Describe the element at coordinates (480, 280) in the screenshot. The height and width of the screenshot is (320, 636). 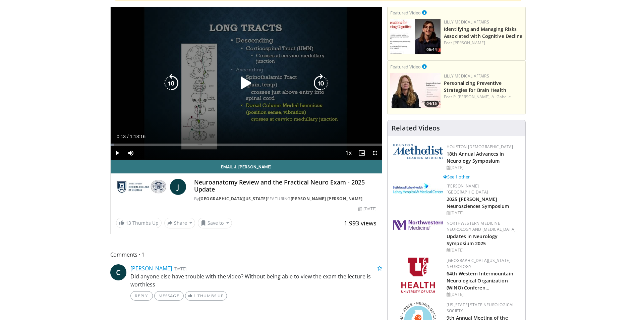
I see `a: 64th Western Intermountain Neurological Organization (WINO) Conferen…` at that location.